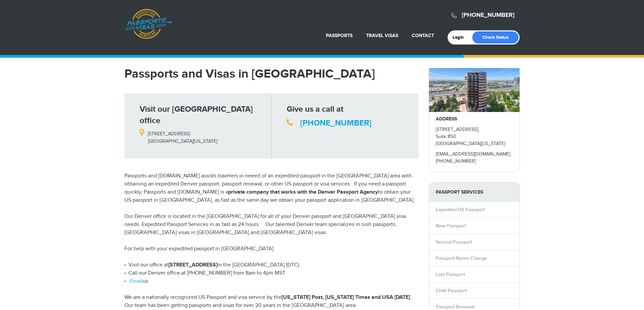 This screenshot has width=644, height=310. I want to click on p: We are a nationally recognized US Passport and visa service by the . Our team has been getting pa..., so click(272, 301).